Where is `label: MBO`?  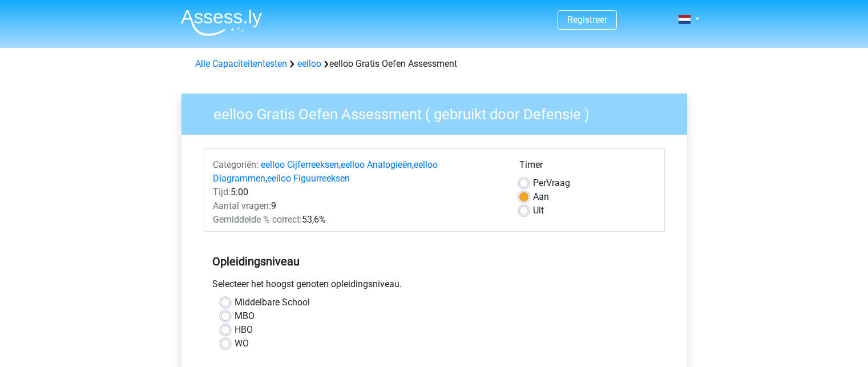 label: MBO is located at coordinates (245, 316).